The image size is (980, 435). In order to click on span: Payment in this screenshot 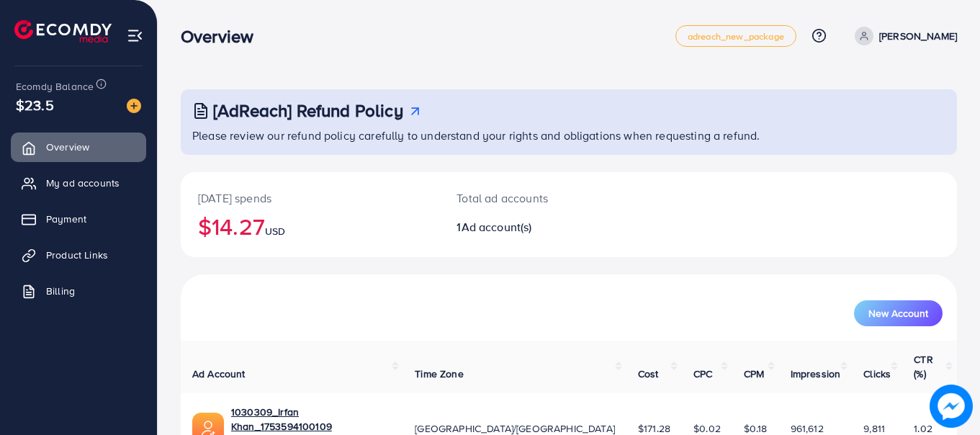, I will do `click(67, 219)`.